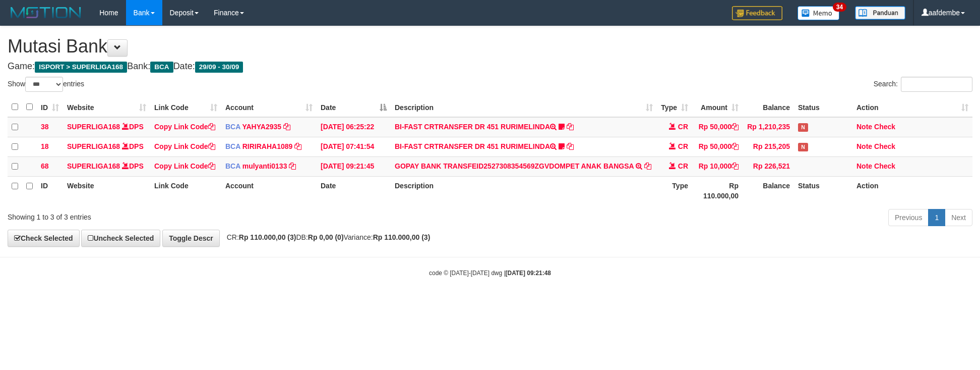 This screenshot has height=370, width=980. I want to click on a: YAHYA2935, so click(262, 126).